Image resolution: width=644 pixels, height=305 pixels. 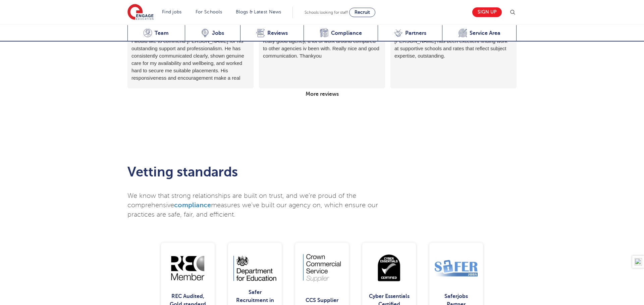 I want to click on img: CCS, so click(x=322, y=268).